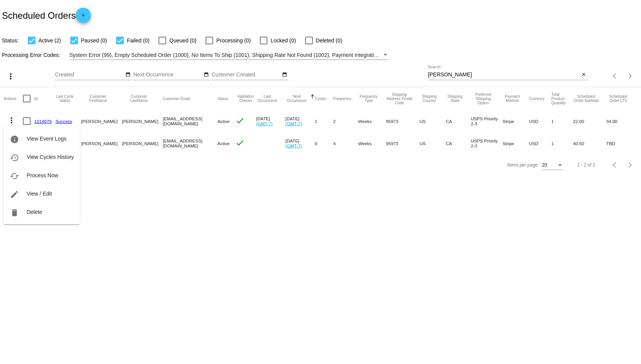 The image size is (641, 364). What do you see at coordinates (15, 194) in the screenshot?
I see `mat-icon: edit` at bounding box center [15, 194].